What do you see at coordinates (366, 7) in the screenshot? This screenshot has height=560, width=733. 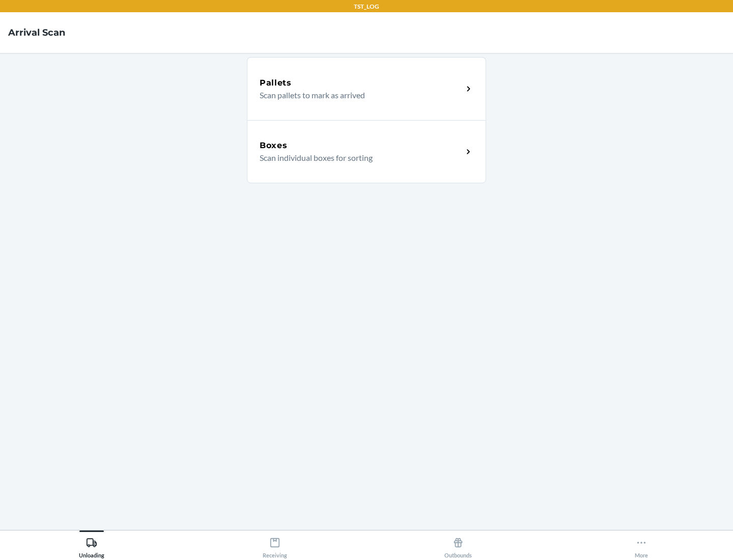 I see `p: TST_LOG` at bounding box center [366, 7].